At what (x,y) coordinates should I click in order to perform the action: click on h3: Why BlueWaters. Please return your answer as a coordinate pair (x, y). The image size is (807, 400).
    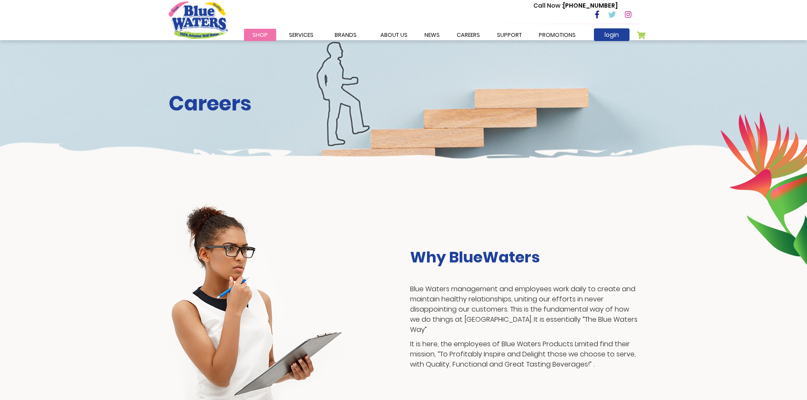
    Looking at the image, I should click on (524, 257).